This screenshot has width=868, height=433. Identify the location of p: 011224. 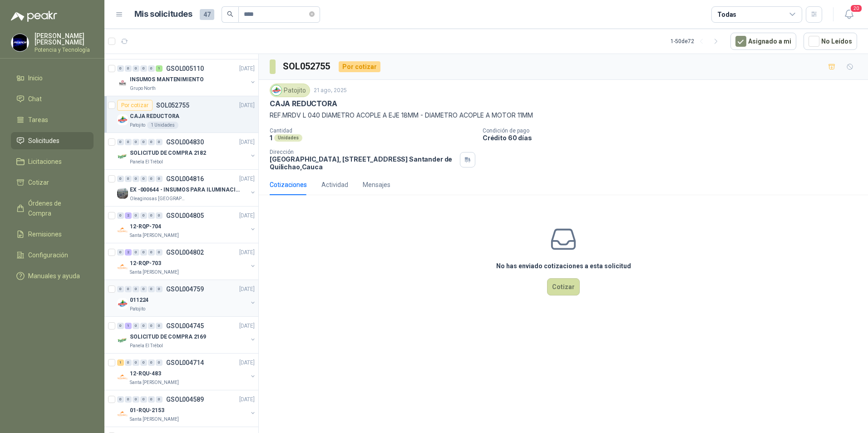
(139, 300).